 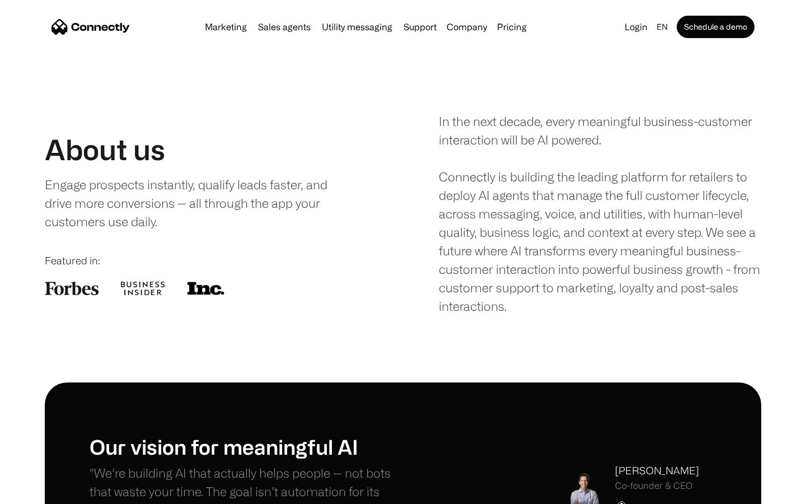 I want to click on a: Support, so click(x=420, y=27).